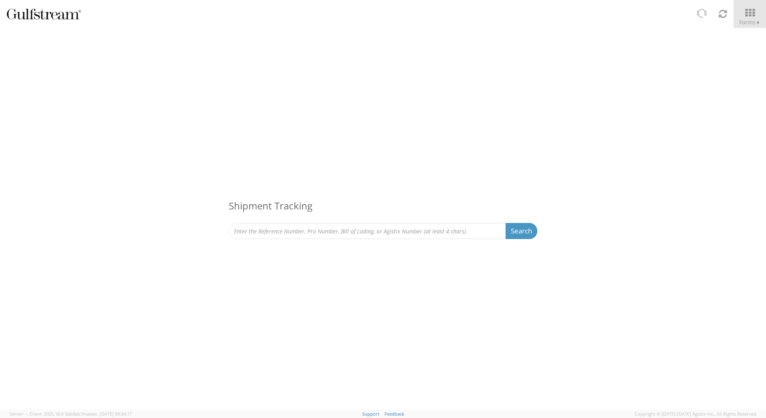 This screenshot has width=766, height=418. Describe the element at coordinates (521, 231) in the screenshot. I see `button: Search` at that location.